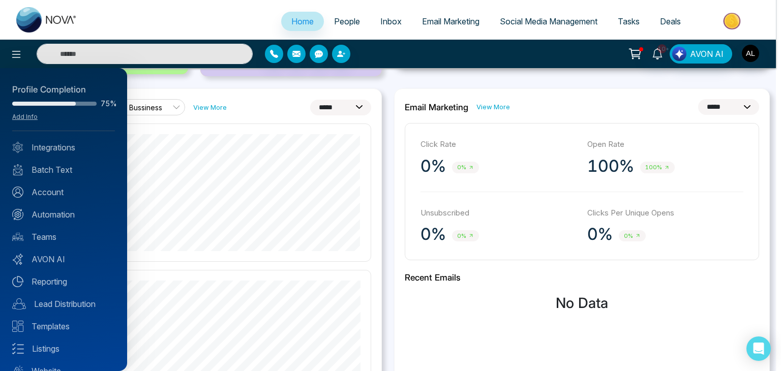 This screenshot has height=371, width=781. What do you see at coordinates (64, 237) in the screenshot?
I see `a: Teams` at bounding box center [64, 237].